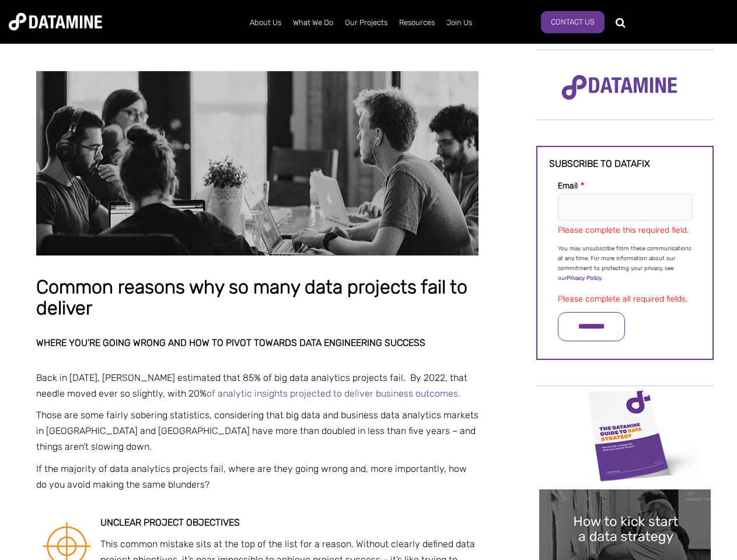 Image resolution: width=737 pixels, height=560 pixels. Describe the element at coordinates (573, 22) in the screenshot. I see `a: Contact Us` at that location.